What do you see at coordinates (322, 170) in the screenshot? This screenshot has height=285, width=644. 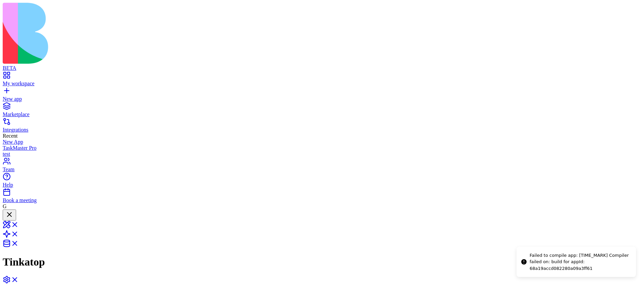 I see `div: Team` at bounding box center [322, 170].